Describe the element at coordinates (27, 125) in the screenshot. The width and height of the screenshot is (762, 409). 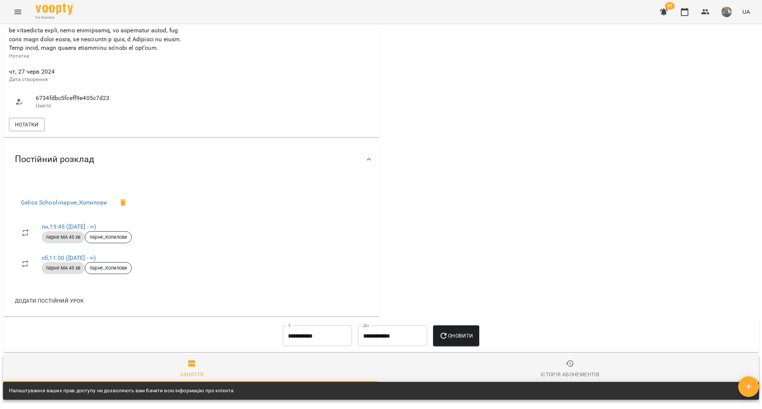
I see `button: Нотатки` at that location.